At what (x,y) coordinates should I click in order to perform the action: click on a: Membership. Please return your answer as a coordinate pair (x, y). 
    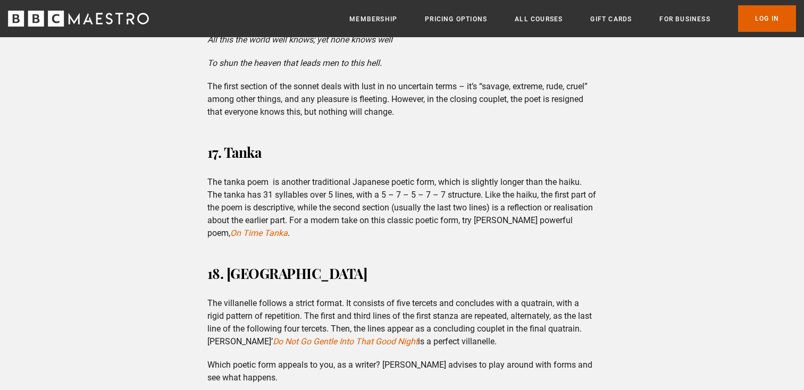
    Looking at the image, I should click on (373, 19).